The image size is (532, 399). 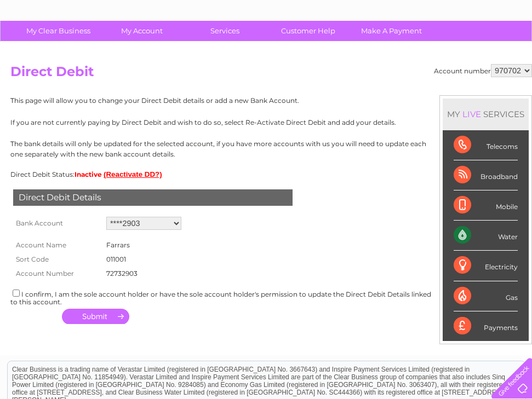 I want to click on th: Sort Code, so click(x=57, y=259).